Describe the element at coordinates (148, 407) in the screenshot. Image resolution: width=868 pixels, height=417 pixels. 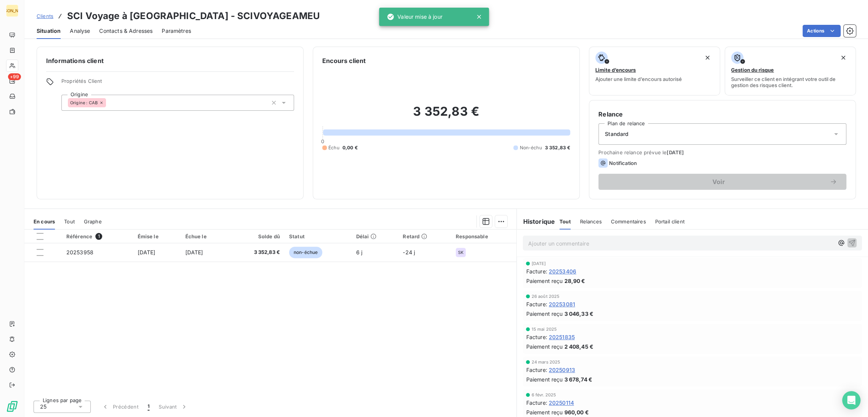
I see `button: 1` at that location.